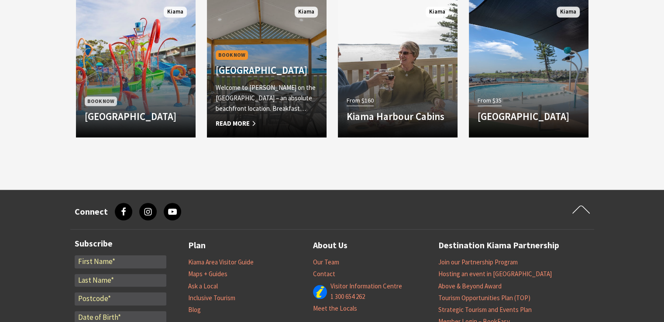 The width and height of the screenshot is (664, 322). What do you see at coordinates (360, 100) in the screenshot?
I see `span: From $160` at bounding box center [360, 100].